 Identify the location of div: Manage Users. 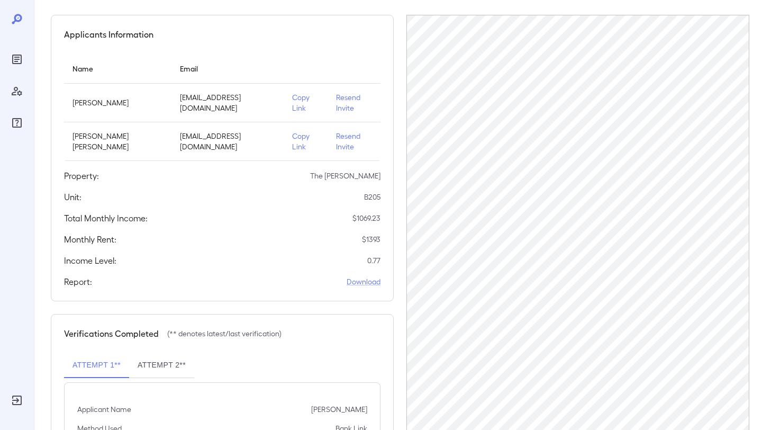
(17, 91).